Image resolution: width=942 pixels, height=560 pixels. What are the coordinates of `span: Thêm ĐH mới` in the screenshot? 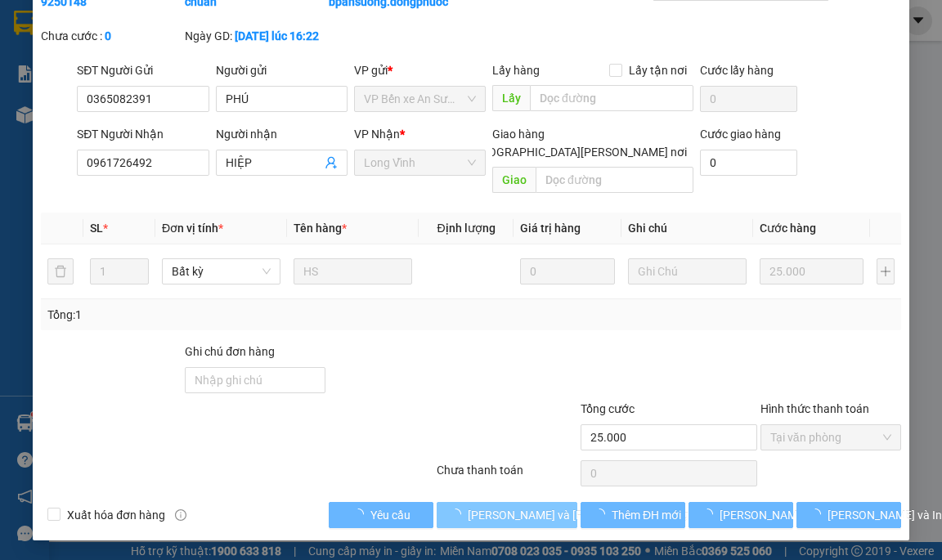 It's located at (646, 515).